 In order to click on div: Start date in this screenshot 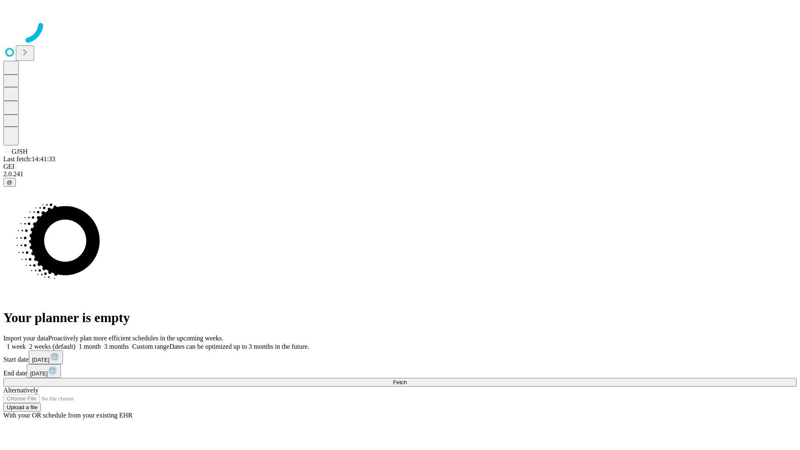, I will do `click(400, 357)`.